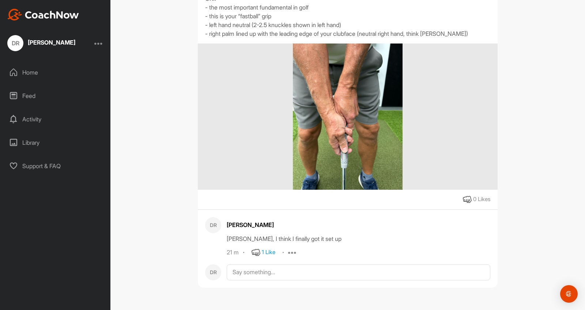 The width and height of the screenshot is (585, 310). What do you see at coordinates (269, 252) in the screenshot?
I see `div: 1 Like` at bounding box center [269, 252].